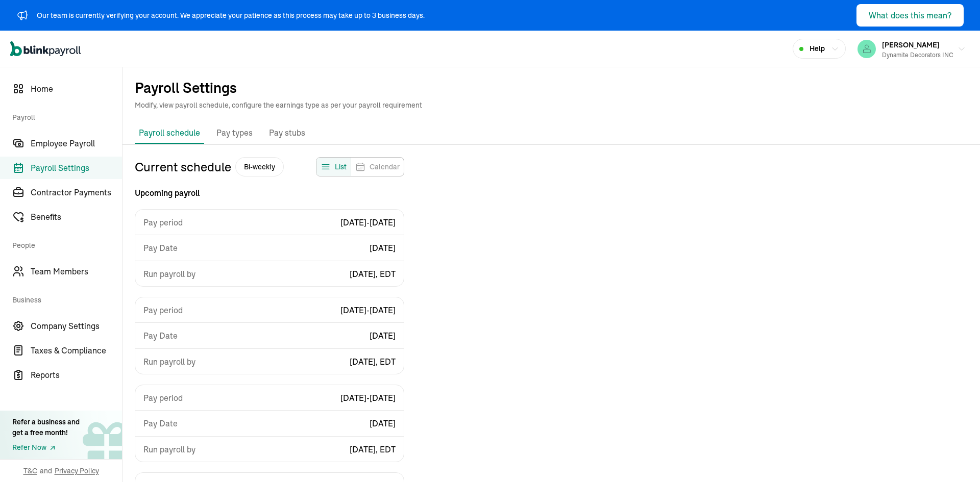 The height and width of the screenshot is (482, 980). What do you see at coordinates (287, 133) in the screenshot?
I see `p: Pay stubs` at bounding box center [287, 133].